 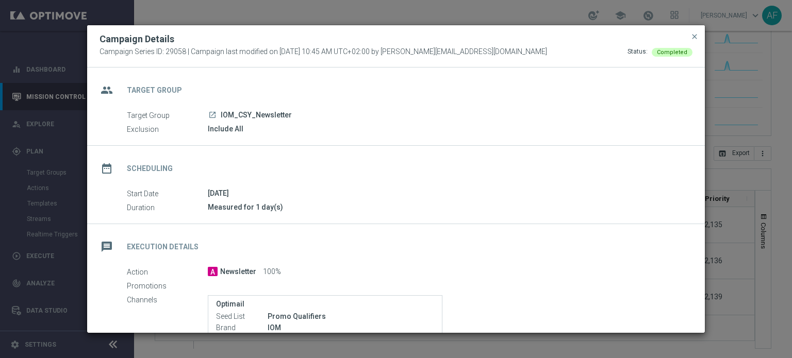 I want to click on i: date_range, so click(x=107, y=169).